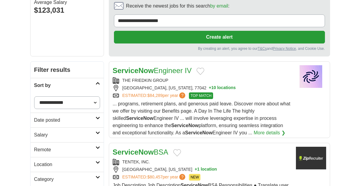 The height and width of the screenshot is (186, 360). Describe the element at coordinates (67, 120) in the screenshot. I see `a: Date posted` at that location.